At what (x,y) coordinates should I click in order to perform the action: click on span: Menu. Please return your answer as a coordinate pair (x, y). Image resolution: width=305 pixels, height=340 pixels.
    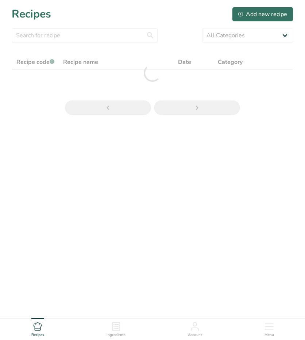
    Looking at the image, I should click on (270, 335).